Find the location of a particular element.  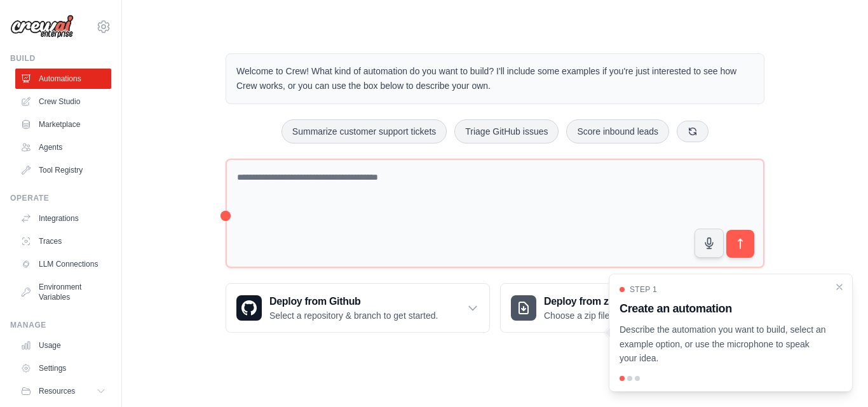

button: Score inbound leads is located at coordinates (617, 132).